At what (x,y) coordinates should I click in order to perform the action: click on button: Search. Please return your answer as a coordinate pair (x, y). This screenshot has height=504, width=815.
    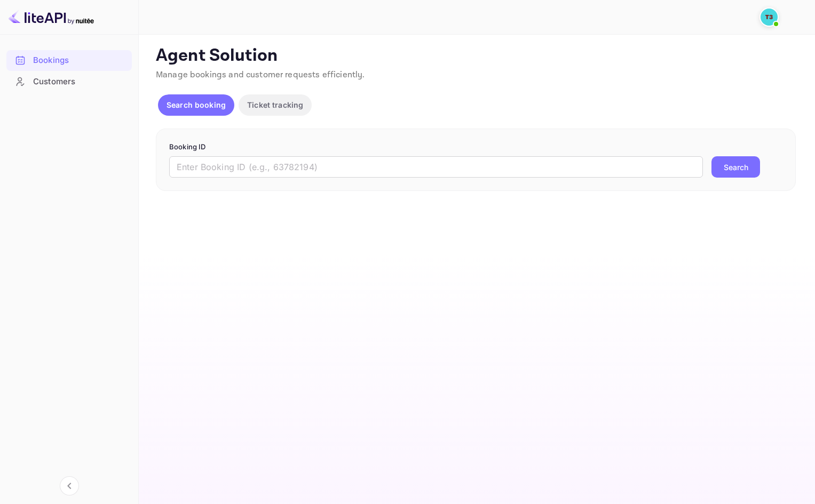
    Looking at the image, I should click on (735, 166).